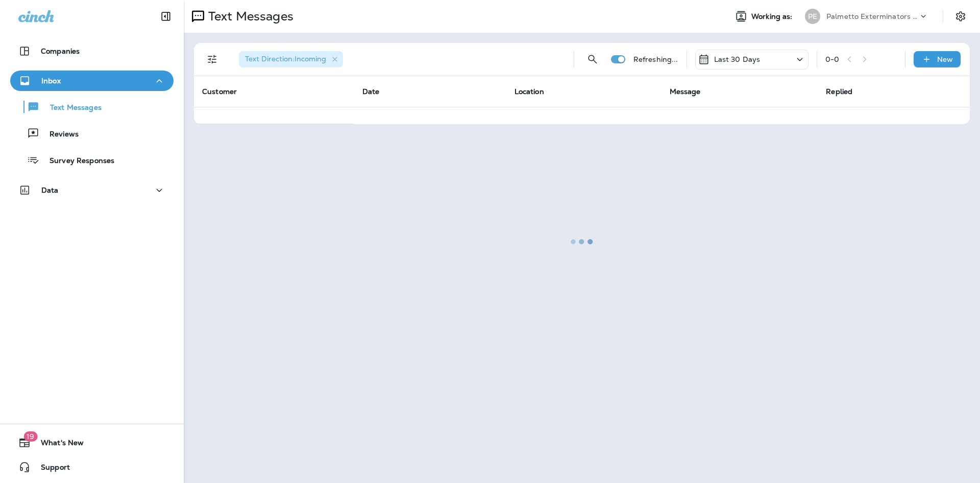 This screenshot has width=980, height=483. I want to click on span: What's New, so click(57, 445).